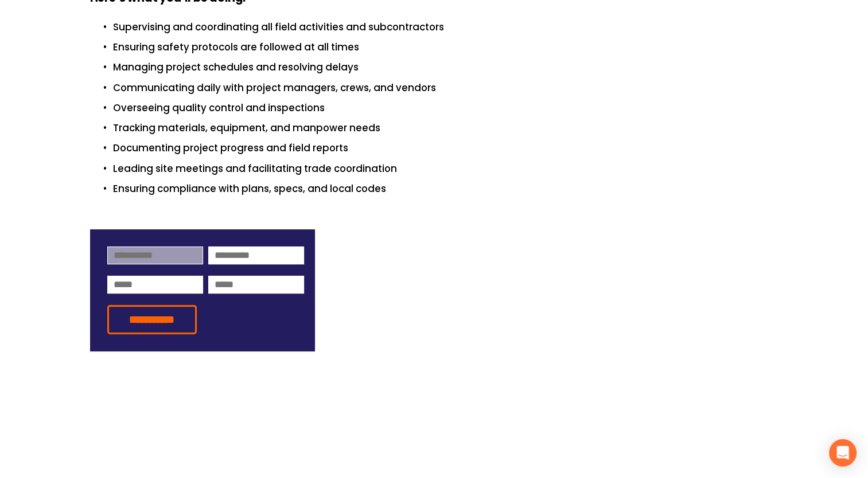 Image resolution: width=868 pixels, height=478 pixels. What do you see at coordinates (446, 67) in the screenshot?
I see `p: Managing project schedules and resolving delays` at bounding box center [446, 67].